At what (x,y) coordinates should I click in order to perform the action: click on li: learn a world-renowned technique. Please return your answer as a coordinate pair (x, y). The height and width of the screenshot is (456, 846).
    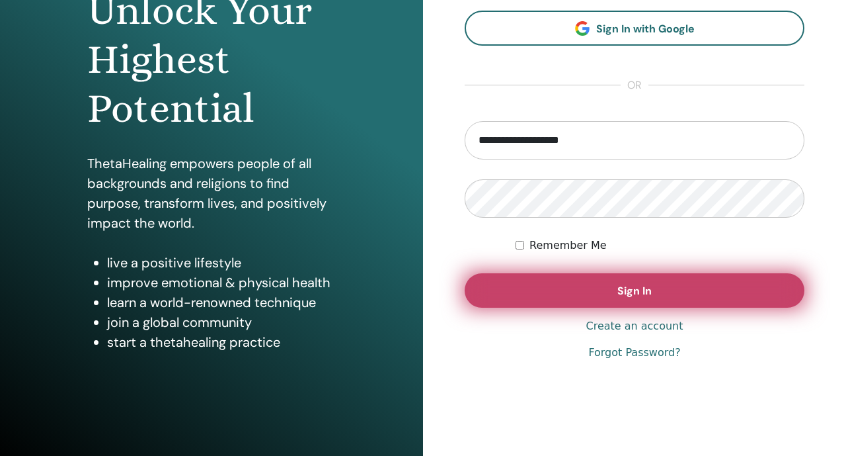
    Looking at the image, I should click on (222, 302).